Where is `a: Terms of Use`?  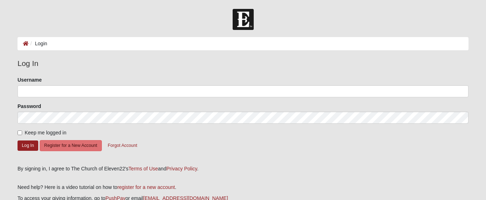 a: Terms of Use is located at coordinates (143, 169).